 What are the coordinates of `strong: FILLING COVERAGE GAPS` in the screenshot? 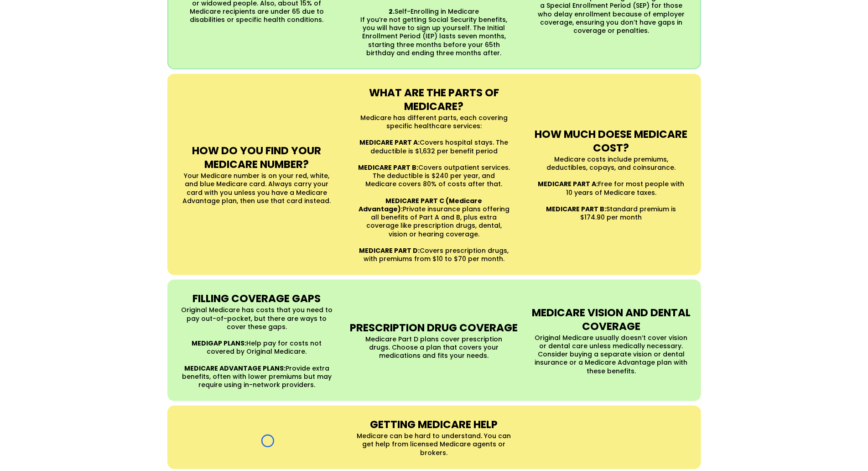 It's located at (256, 299).